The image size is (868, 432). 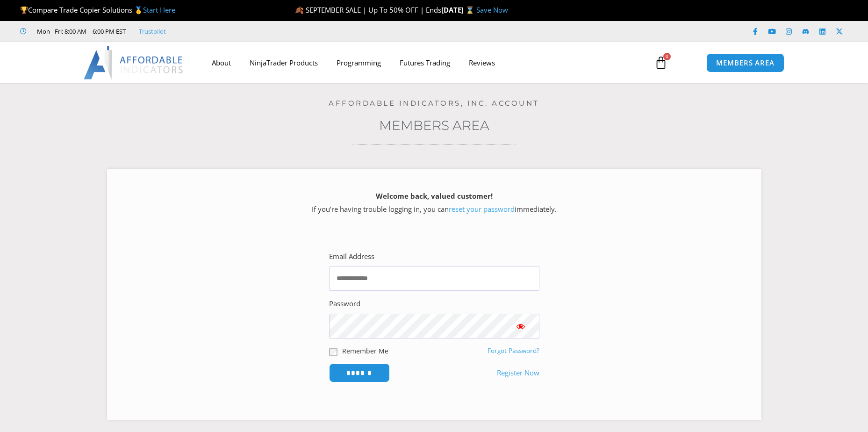 What do you see at coordinates (492, 10) in the screenshot?
I see `a: Save Now` at bounding box center [492, 10].